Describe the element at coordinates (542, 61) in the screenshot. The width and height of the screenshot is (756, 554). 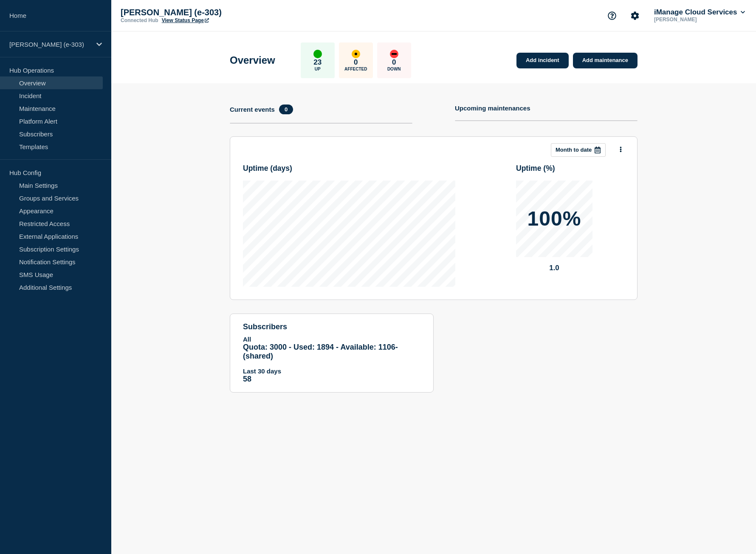
I see `a: Add incident` at that location.